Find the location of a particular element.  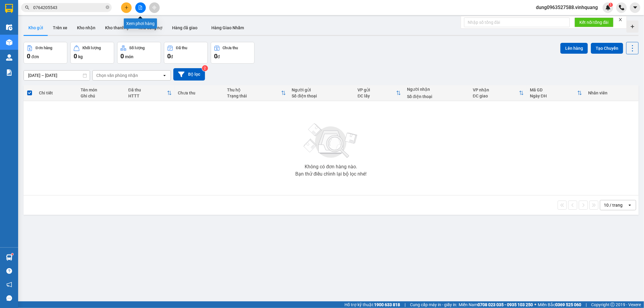

button: Kho gửi is located at coordinates (36, 28).